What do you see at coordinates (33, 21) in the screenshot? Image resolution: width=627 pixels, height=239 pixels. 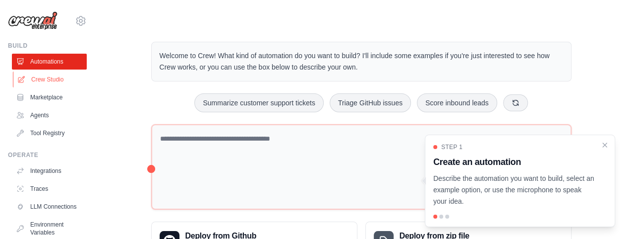 I see `img: Logo` at bounding box center [33, 21].